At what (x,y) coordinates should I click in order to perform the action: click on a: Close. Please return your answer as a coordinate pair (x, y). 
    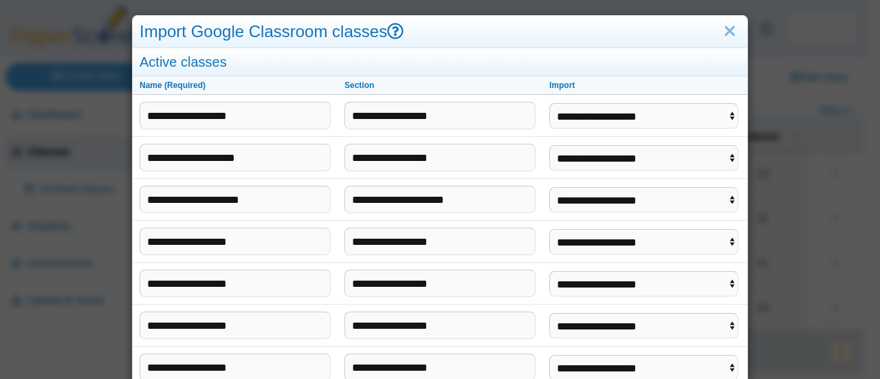
    Looking at the image, I should click on (729, 32).